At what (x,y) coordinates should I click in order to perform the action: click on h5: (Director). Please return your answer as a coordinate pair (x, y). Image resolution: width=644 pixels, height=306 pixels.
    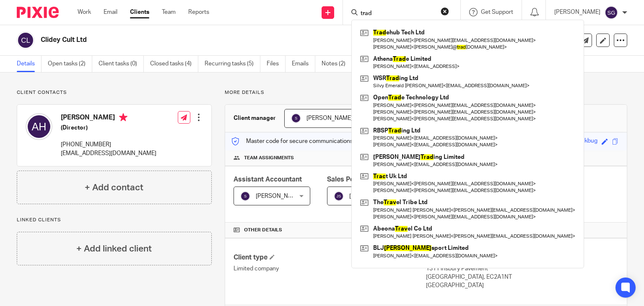
    Looking at the image, I should click on (108, 128).